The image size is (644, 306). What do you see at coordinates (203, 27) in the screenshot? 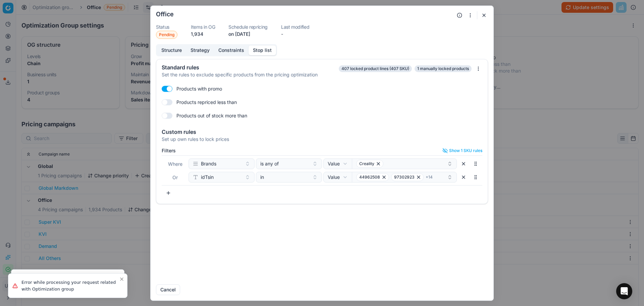
I see `dt: Items in OG` at bounding box center [203, 27].